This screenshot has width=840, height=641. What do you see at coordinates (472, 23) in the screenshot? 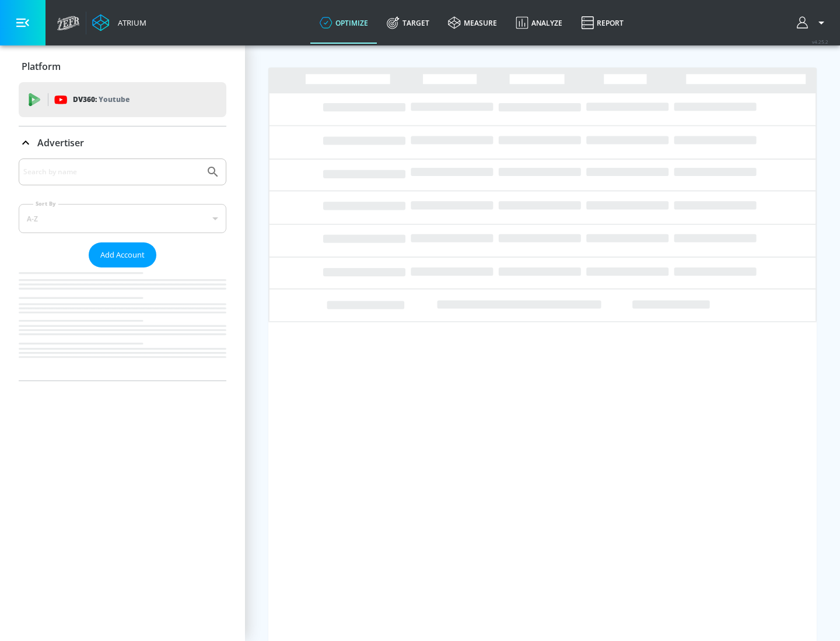
I see `a: measure` at bounding box center [472, 23].